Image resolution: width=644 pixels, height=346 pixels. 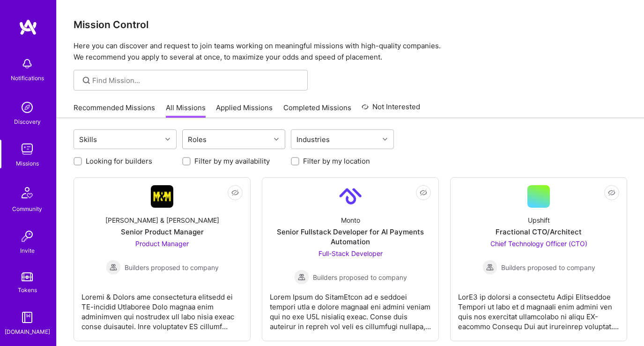 I want to click on span: Full-Stack Developer, so click(x=350, y=253).